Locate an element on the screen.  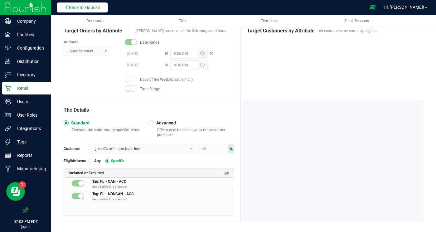
span: Terminals is located at coordinates (269, 21).